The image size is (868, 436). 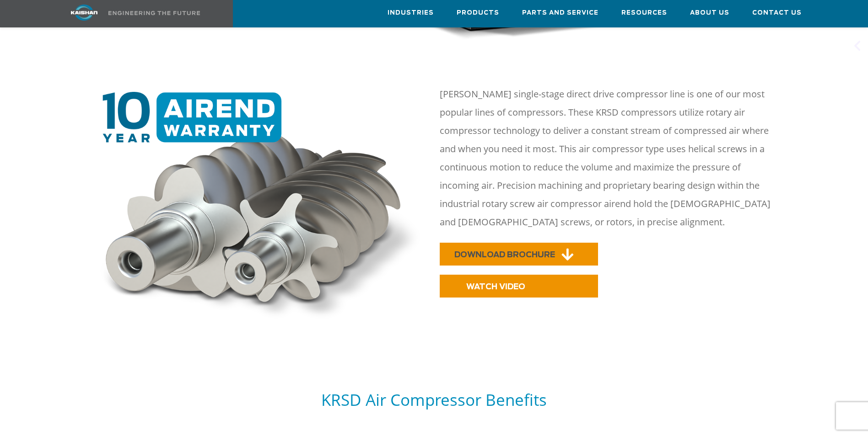 I want to click on span: About Us, so click(x=709, y=13).